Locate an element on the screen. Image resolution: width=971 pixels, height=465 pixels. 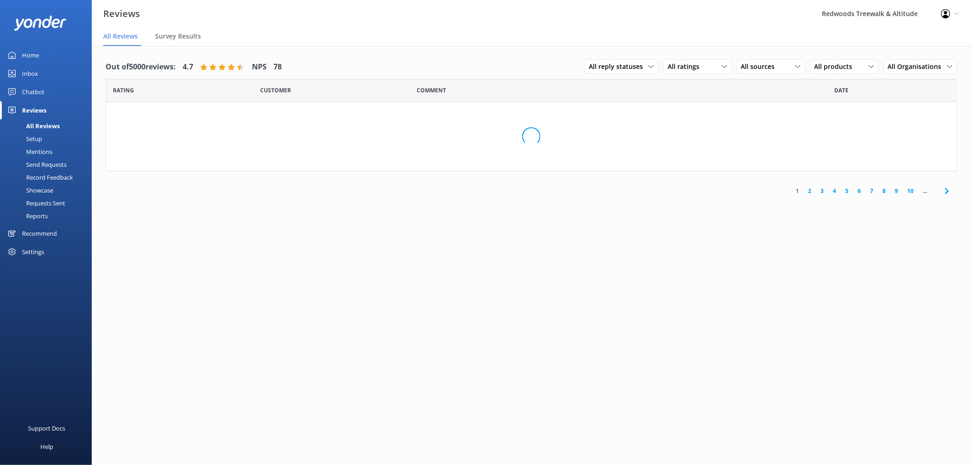
div: Showcase is located at coordinates (29, 190).